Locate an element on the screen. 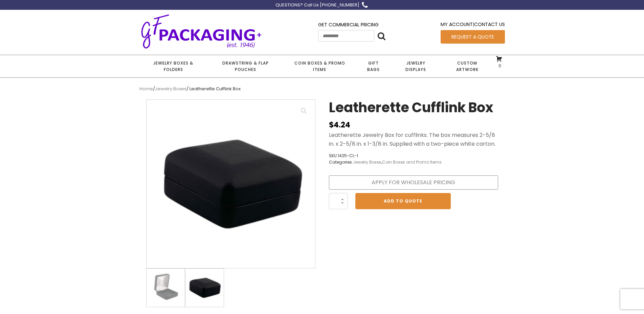  a: Drawstring & Flap Pouches is located at coordinates (245, 66).